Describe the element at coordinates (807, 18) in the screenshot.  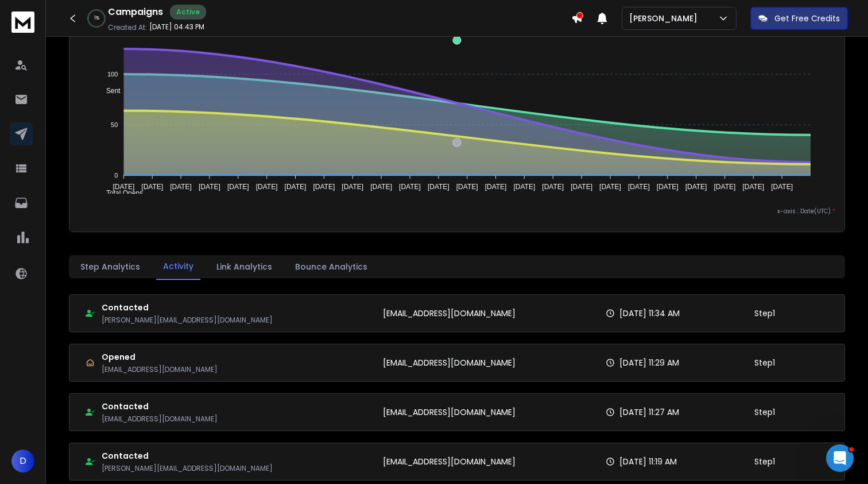
I see `p: Get Free Credits` at that location.